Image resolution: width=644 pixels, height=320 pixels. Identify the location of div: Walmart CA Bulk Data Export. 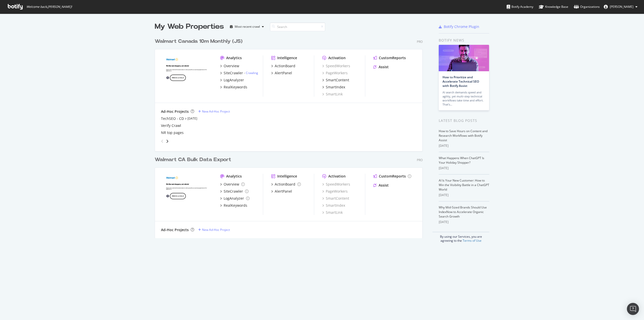
(193, 159).